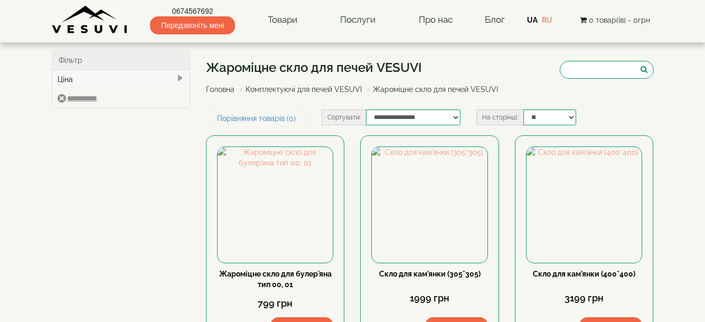  Describe the element at coordinates (429, 298) in the screenshot. I see `div: 1999 грн` at that location.